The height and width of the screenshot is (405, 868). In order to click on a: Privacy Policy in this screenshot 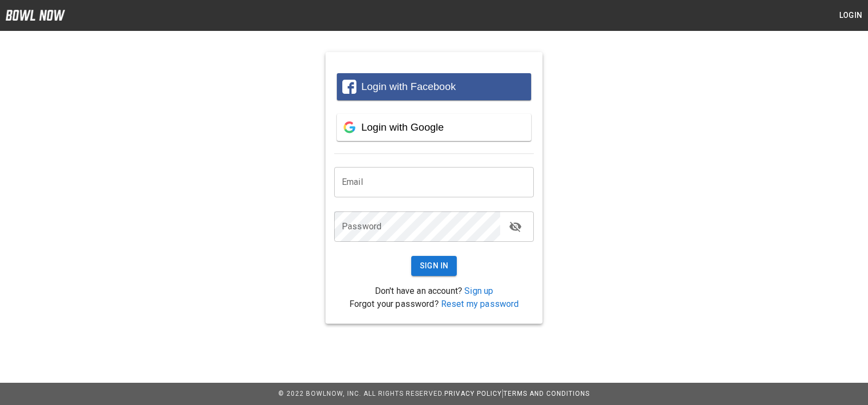, I will do `click(473, 393)`.